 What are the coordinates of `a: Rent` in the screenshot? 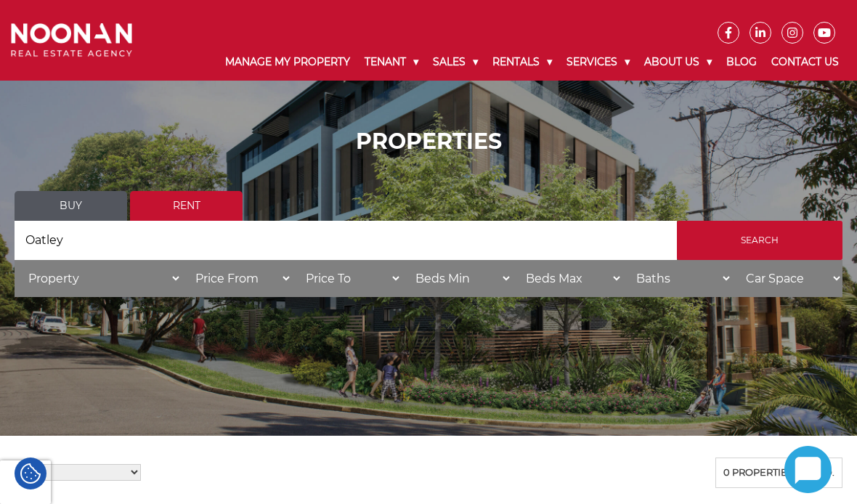 It's located at (186, 205).